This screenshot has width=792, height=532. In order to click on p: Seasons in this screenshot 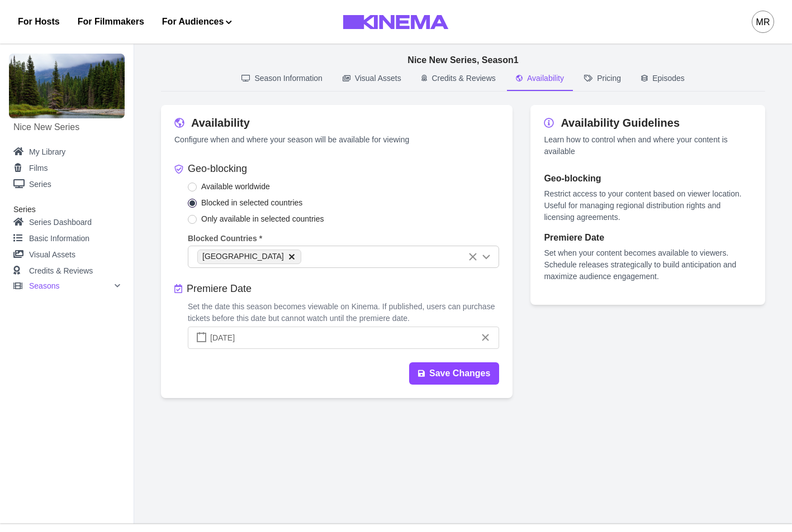, I will do `click(44, 286)`.